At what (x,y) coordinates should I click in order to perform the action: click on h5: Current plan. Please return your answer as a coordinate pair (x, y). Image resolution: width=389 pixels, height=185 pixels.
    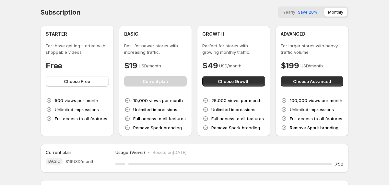
    Looking at the image, I should click on (58, 152).